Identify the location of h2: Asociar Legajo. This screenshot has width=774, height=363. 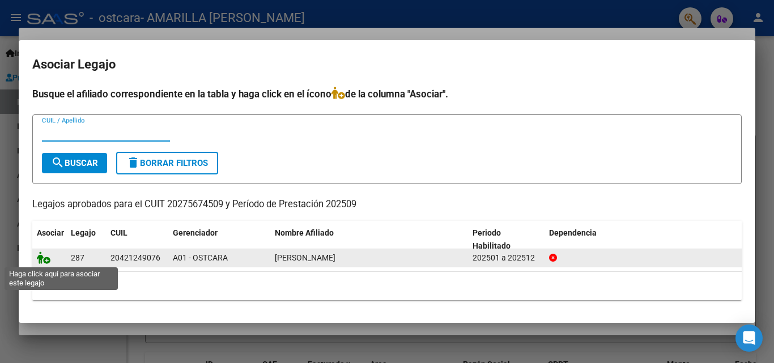
(387, 65).